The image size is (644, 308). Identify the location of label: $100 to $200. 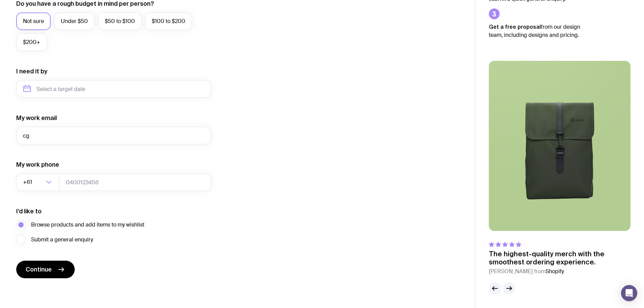
(168, 22).